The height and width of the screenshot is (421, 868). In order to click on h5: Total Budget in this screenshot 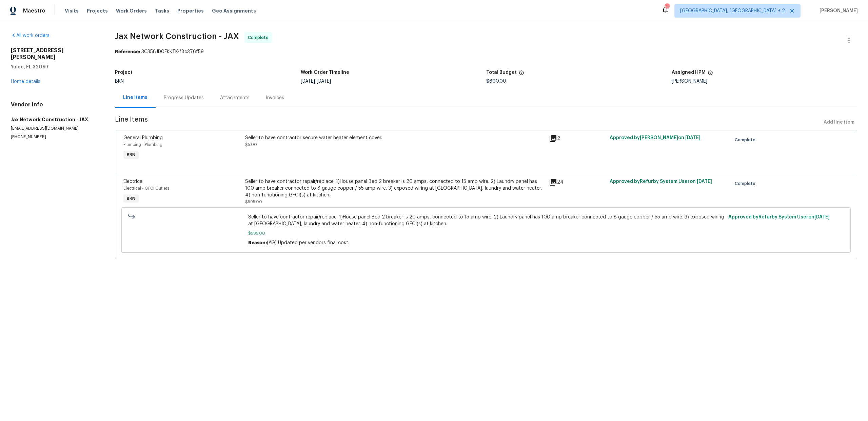, I will do `click(502, 72)`.